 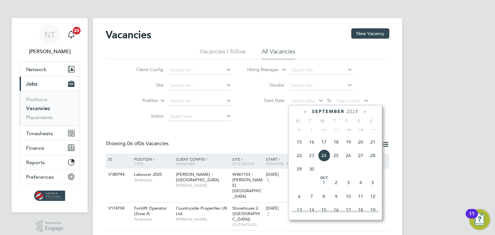 What do you see at coordinates (312, 197) in the screenshot?
I see `span: 7` at bounding box center [312, 197].